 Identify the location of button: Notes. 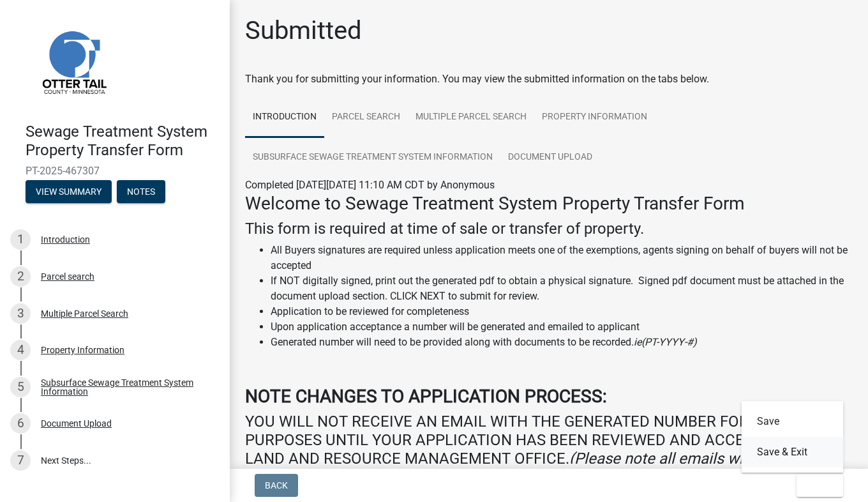
(141, 192).